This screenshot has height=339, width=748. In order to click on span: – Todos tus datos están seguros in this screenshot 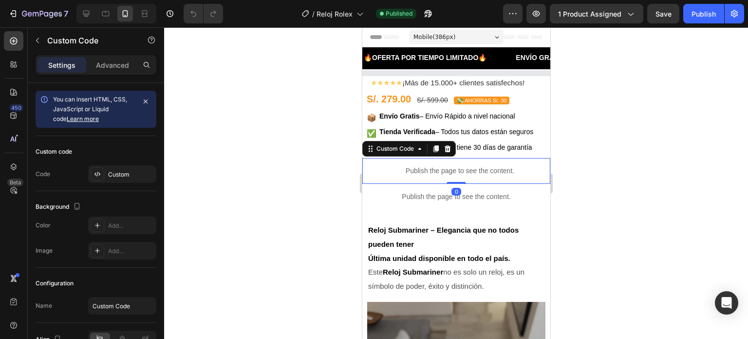, I will do `click(94, 104)`.